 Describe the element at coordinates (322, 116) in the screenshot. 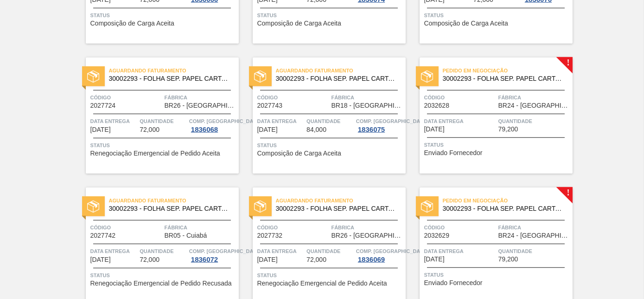

I see `a: statusAguardando Faturamento30002293 - FOLHA SEP. PAPEL CARTAO 1200x1000M 350gCódigo2027743Fábric...` at that location.